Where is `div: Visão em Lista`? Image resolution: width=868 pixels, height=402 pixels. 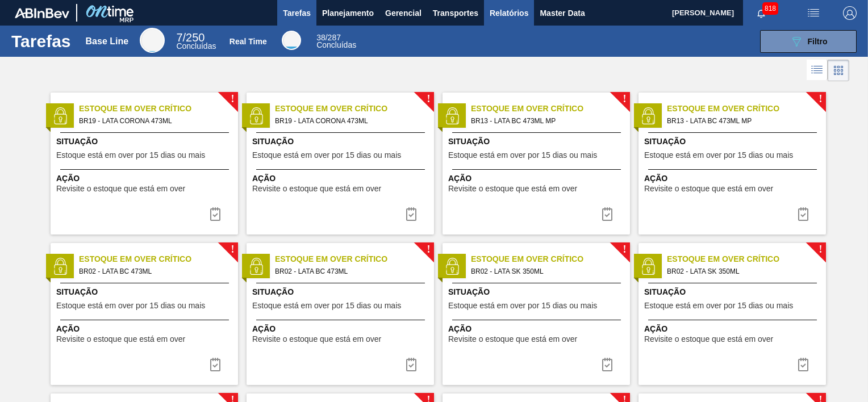
div: Visão em Lista is located at coordinates (817, 70).